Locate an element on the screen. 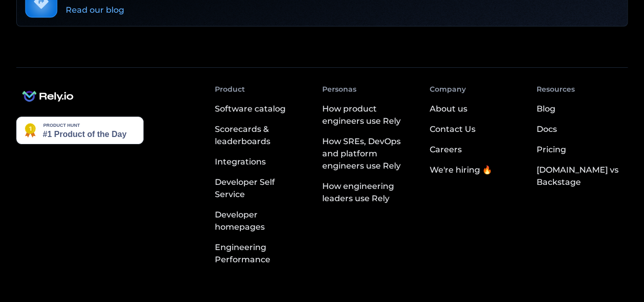 Image resolution: width=644 pixels, height=302 pixels. div: How engineering leaders use Rely is located at coordinates (367, 193).